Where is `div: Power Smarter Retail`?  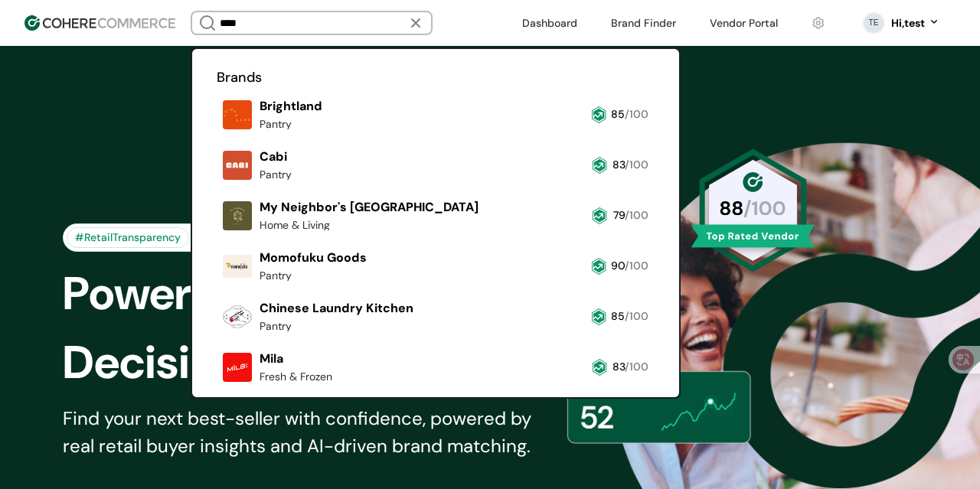 div: Power Smarter Retail is located at coordinates (320, 294).